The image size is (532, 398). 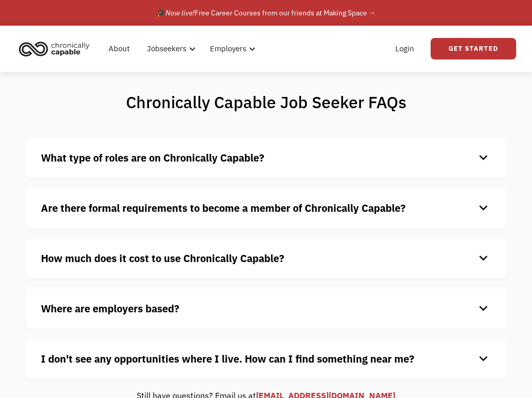 What do you see at coordinates (55, 49) in the screenshot?
I see `img: Chronically Capable logo` at bounding box center [55, 49].